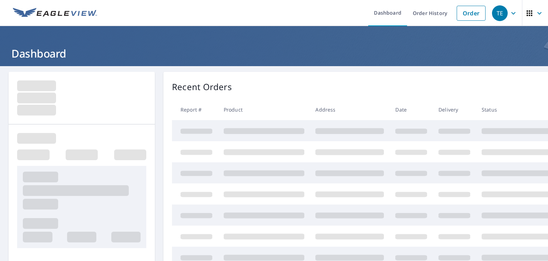  I want to click on th: Address, so click(350, 109).